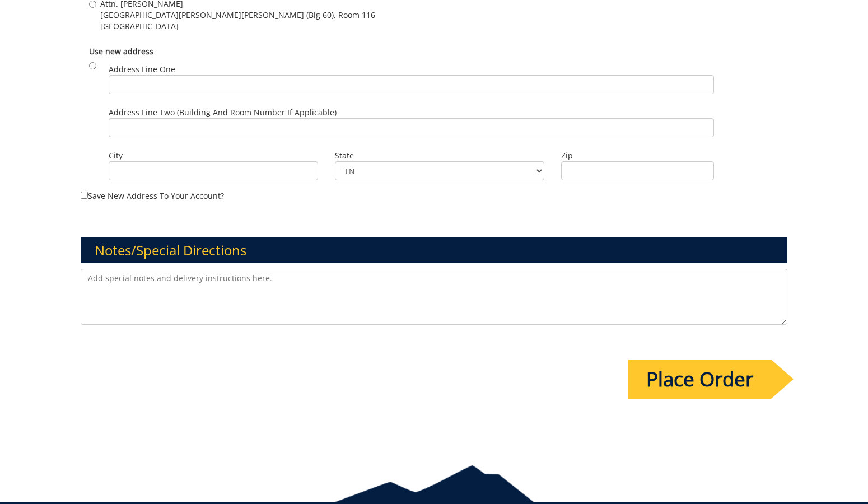 This screenshot has width=868, height=504. I want to click on label: Address Line One, so click(411, 79).